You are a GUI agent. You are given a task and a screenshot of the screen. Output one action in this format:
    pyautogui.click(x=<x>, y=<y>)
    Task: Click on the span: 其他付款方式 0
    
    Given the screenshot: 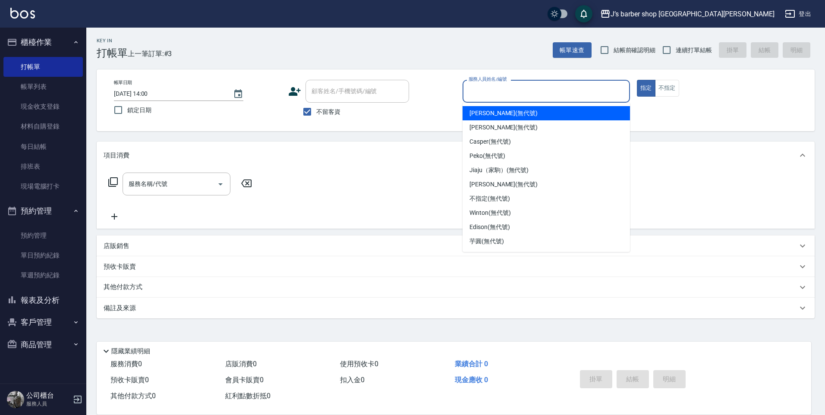 What is the action you would take?
    pyautogui.click(x=133, y=396)
    